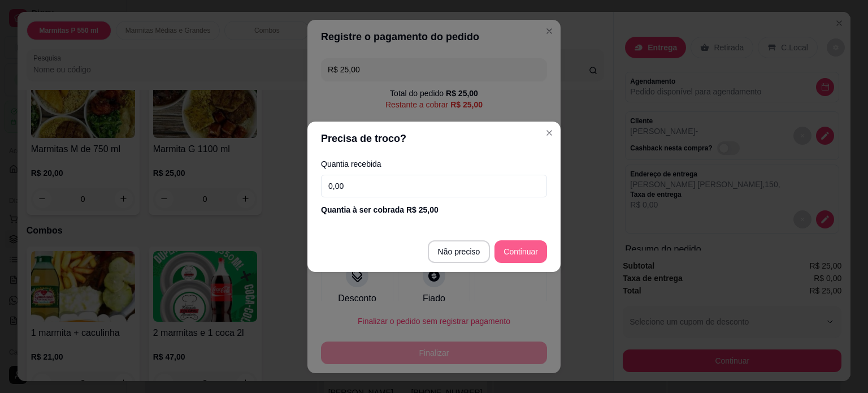 The height and width of the screenshot is (393, 868). I want to click on button: Continuar, so click(520, 252).